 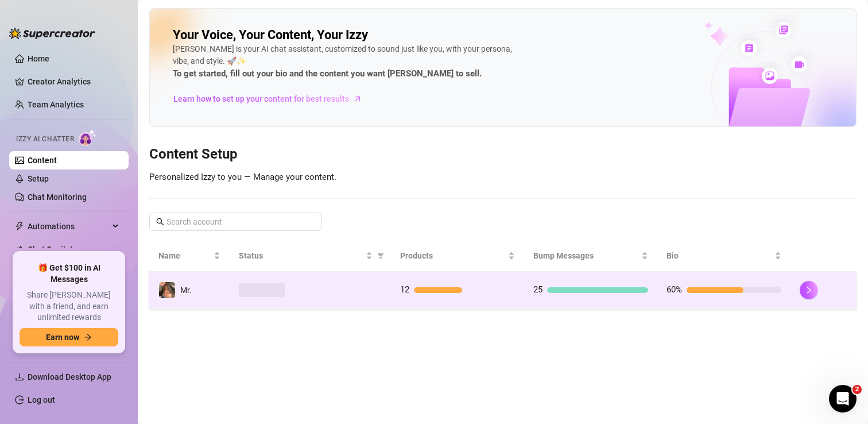 I want to click on th: Products, so click(x=458, y=255).